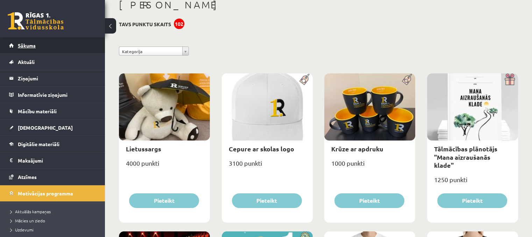 This screenshot has height=237, width=532. Describe the element at coordinates (52, 62) in the screenshot. I see `a: Aktuāli` at that location.